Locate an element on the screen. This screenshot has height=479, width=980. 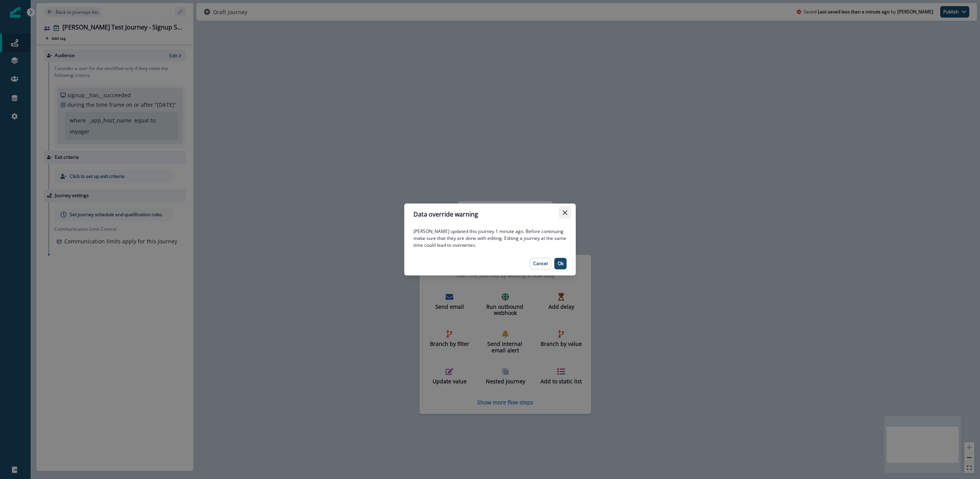
button: Close is located at coordinates (565, 213).